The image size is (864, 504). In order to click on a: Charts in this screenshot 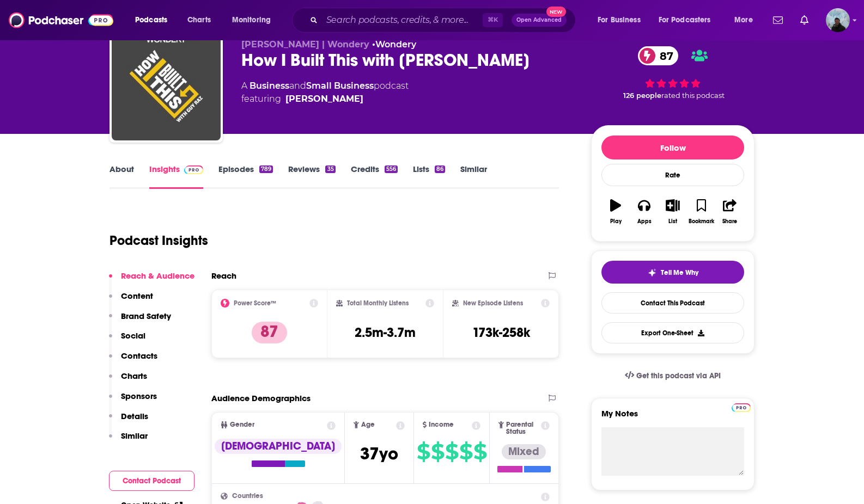, I will do `click(199, 20)`.